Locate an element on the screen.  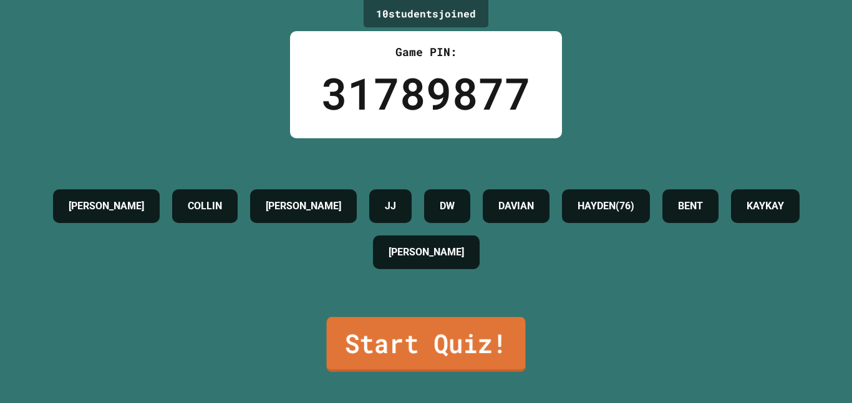
a: Start Quiz! is located at coordinates (426, 345).